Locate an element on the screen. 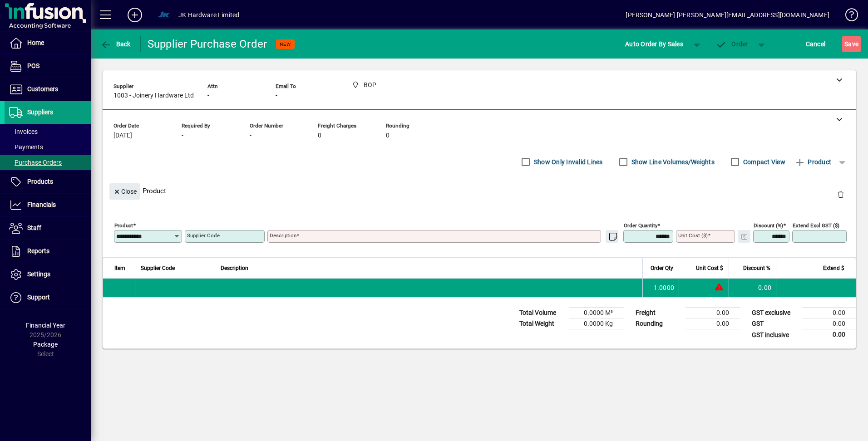 The height and width of the screenshot is (441, 868). app-page-header-button: Delete is located at coordinates (841, 194).